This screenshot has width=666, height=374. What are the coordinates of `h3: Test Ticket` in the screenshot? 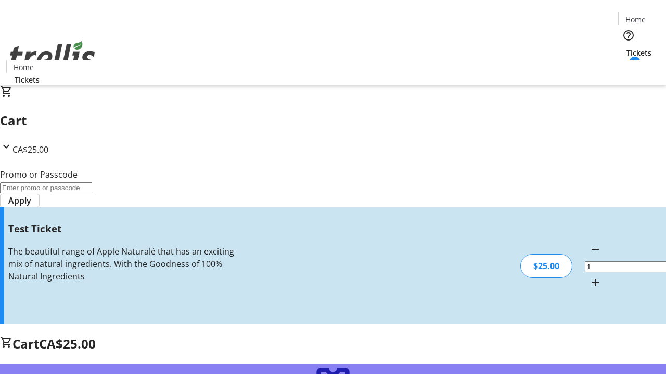 It's located at (122, 229).